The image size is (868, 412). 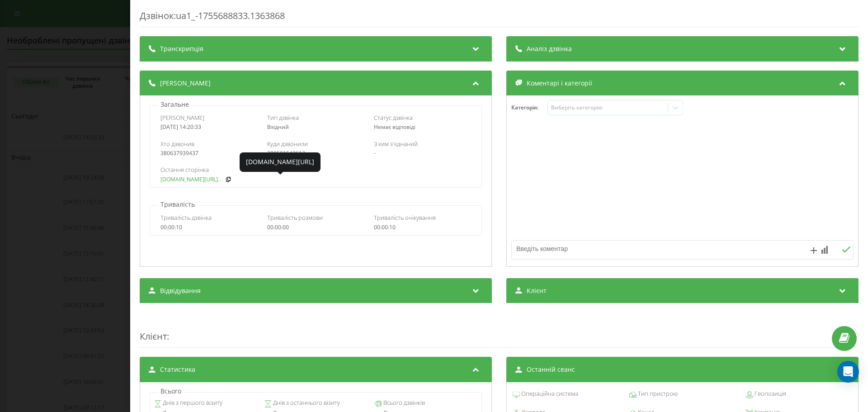 What do you see at coordinates (186, 217) in the screenshot?
I see `span: Тривалість дзвінка` at bounding box center [186, 217].